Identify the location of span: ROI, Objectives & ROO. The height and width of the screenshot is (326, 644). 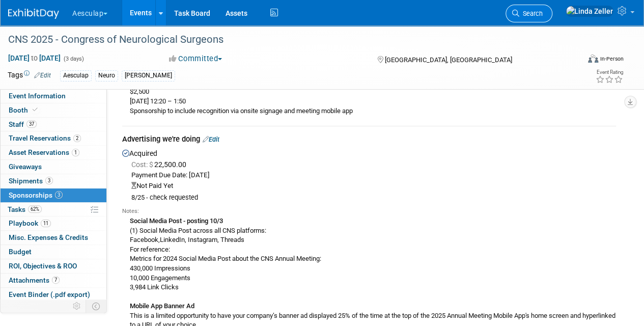
(42, 266).